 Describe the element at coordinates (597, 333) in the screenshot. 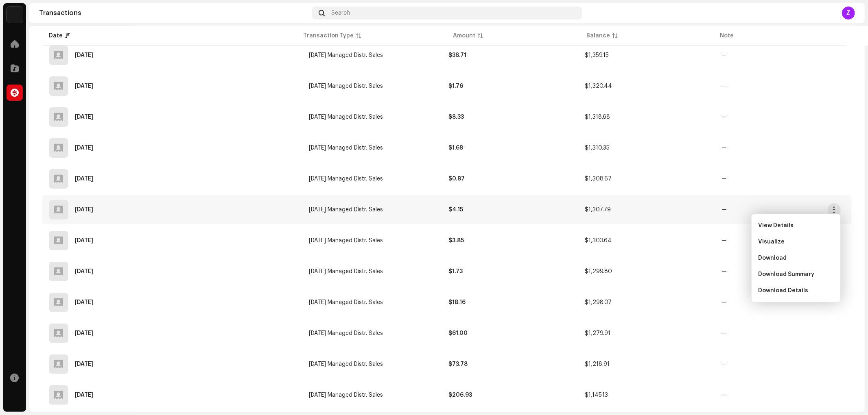

I see `span: $1,279.91` at that location.